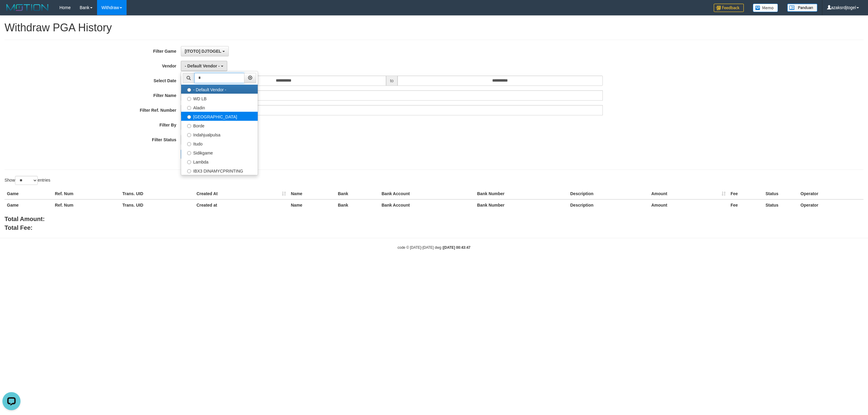 Image resolution: width=868 pixels, height=415 pixels. What do you see at coordinates (392, 81) in the screenshot?
I see `span: to` at bounding box center [392, 81].